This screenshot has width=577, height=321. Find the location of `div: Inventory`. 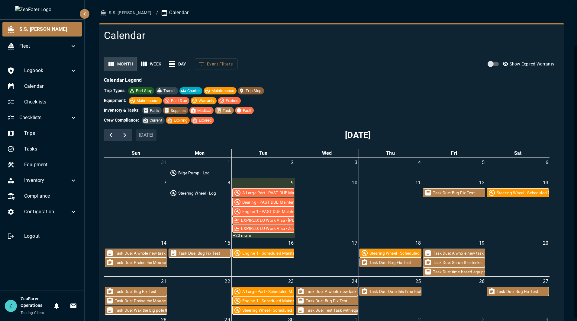

div: Inventory is located at coordinates (42, 181).